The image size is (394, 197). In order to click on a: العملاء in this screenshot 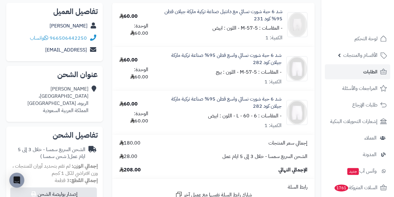, I will do `click(358, 138)`.